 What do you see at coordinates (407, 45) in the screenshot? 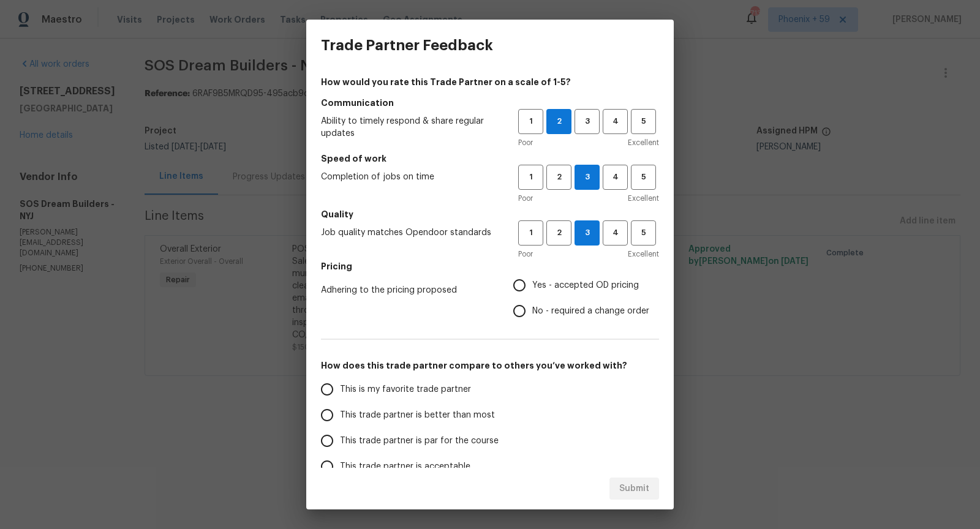
I see `h3: Trade Partner Feedback` at bounding box center [407, 45].